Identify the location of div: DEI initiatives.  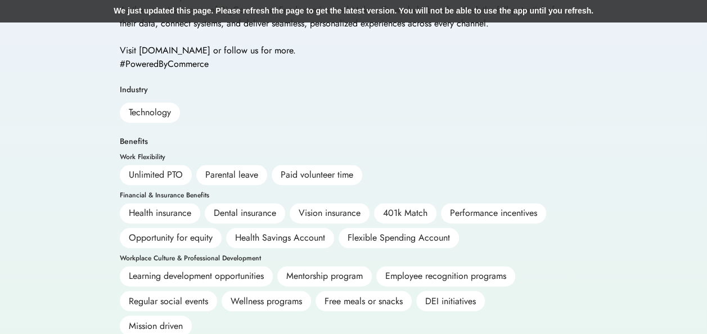
(451, 301).